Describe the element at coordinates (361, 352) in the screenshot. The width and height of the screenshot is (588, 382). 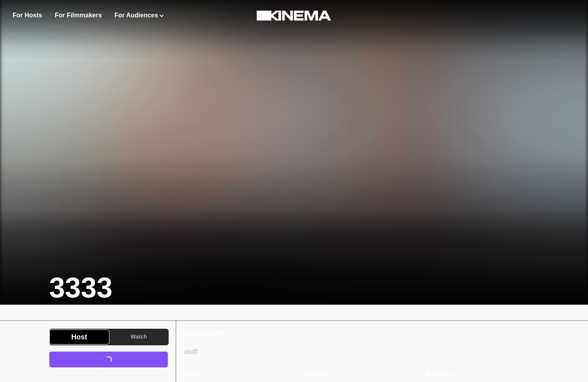
I see `p: asdf` at that location.